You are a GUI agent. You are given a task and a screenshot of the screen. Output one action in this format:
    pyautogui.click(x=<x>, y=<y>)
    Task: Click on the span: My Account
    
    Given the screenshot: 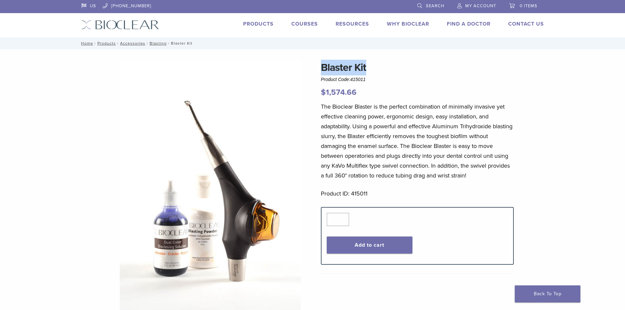 What is the action you would take?
    pyautogui.click(x=480, y=6)
    